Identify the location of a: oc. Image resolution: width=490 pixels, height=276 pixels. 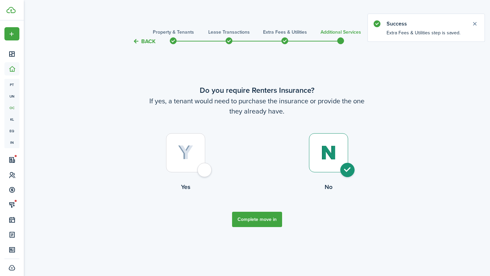
(12, 108).